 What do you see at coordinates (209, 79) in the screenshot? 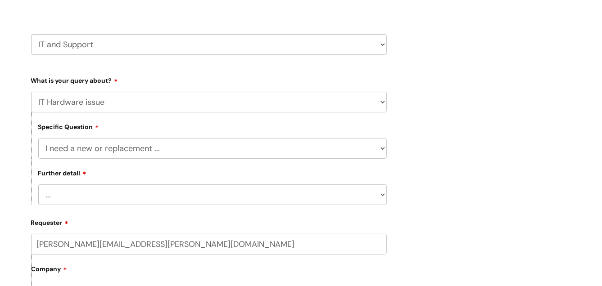
I see `label: What is your query about?` at bounding box center [209, 79].